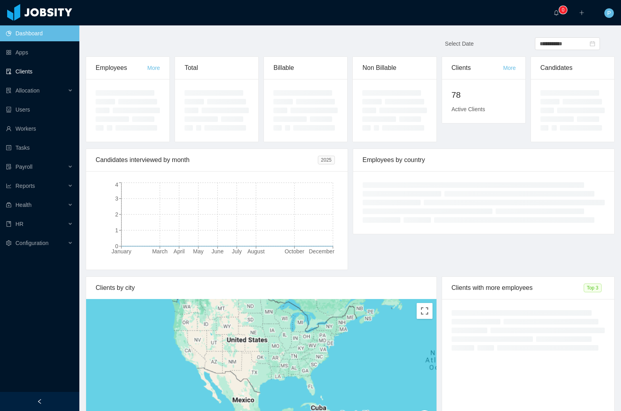 The image size is (621, 411). Describe the element at coordinates (9, 243) in the screenshot. I see `i: icon: setting` at that location.